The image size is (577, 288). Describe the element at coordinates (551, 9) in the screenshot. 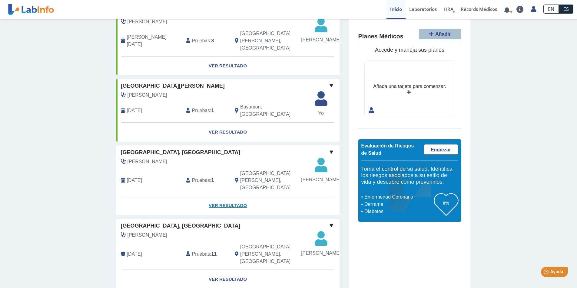

I see `a: EN` at that location.